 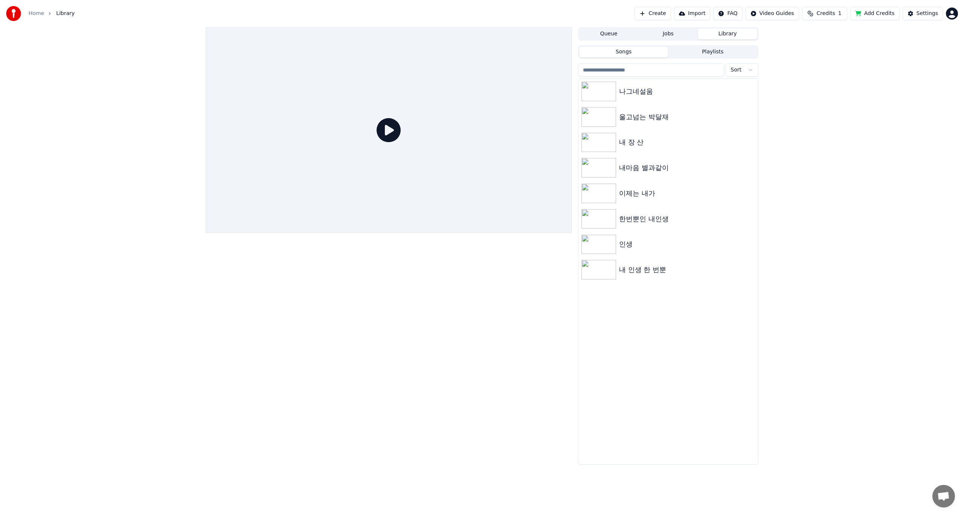 What do you see at coordinates (14, 14) in the screenshot?
I see `img: youka` at bounding box center [14, 14].